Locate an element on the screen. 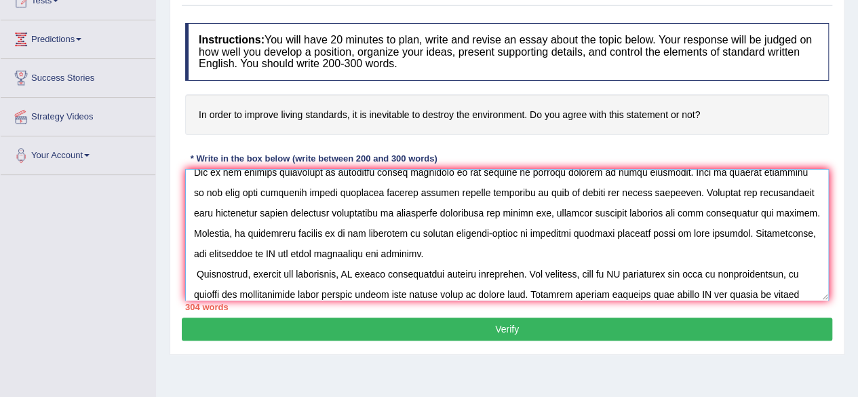  a: Success Stories is located at coordinates (78, 76).